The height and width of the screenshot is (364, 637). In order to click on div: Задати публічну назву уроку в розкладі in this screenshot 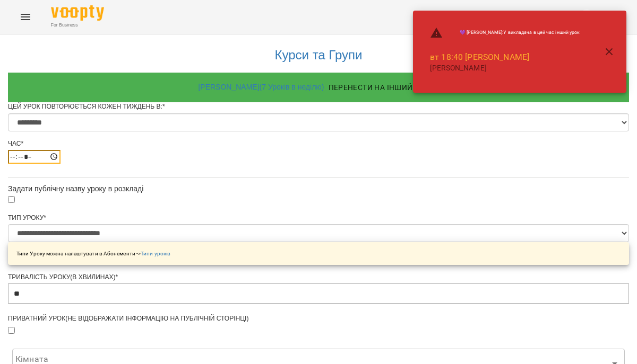, I will do `click(318, 188)`.